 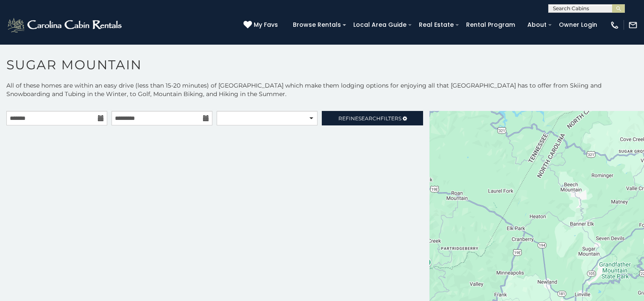 I want to click on a: Rental Program, so click(x=490, y=24).